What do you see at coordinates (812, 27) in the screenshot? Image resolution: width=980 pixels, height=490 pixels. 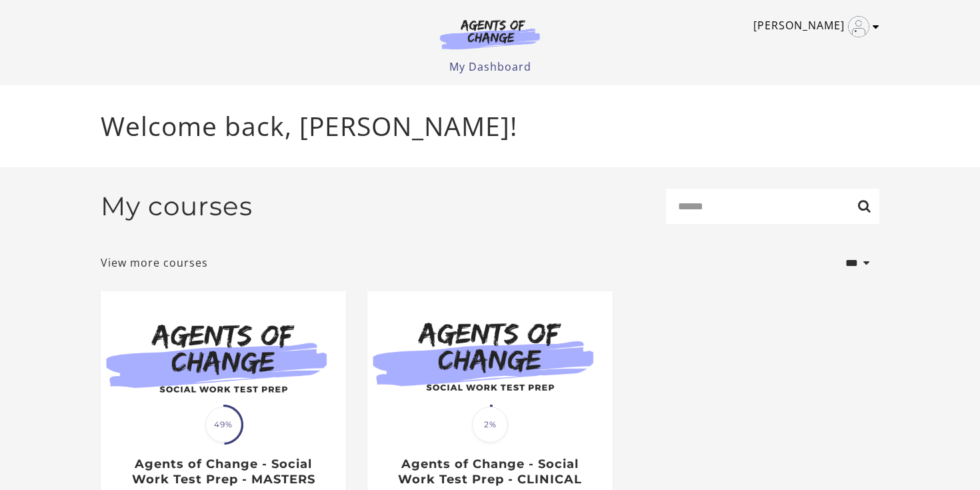 I see `a: Toggle menu` at bounding box center [812, 27].